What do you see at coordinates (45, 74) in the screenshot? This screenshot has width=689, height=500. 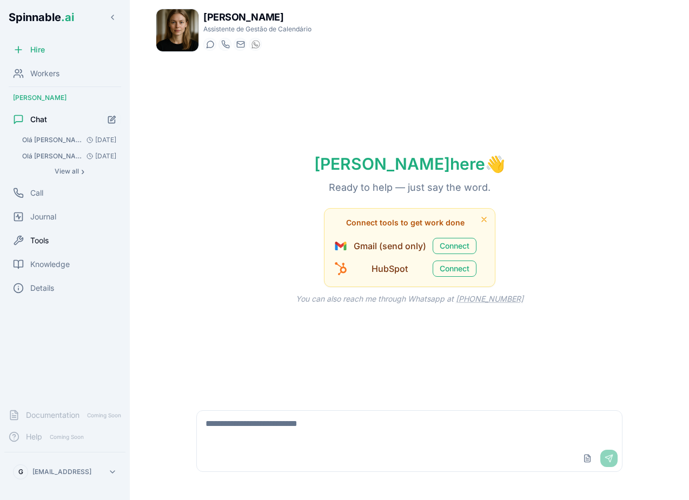 I see `span: Workers` at bounding box center [45, 74].